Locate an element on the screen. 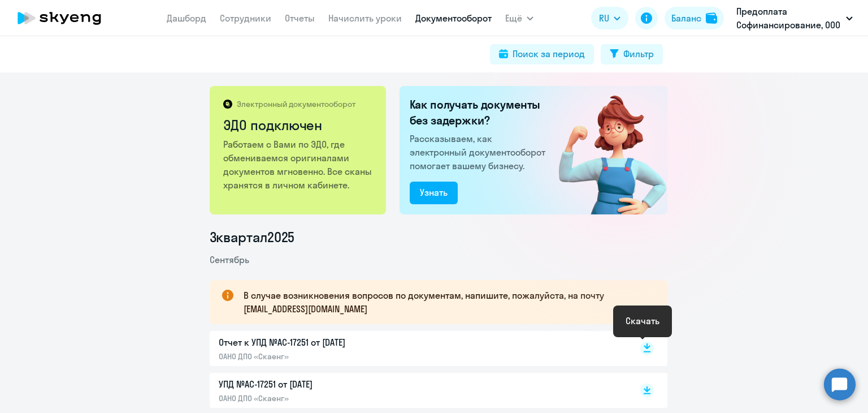 This screenshot has height=413, width=868. a: Документооборот is located at coordinates (454, 18).